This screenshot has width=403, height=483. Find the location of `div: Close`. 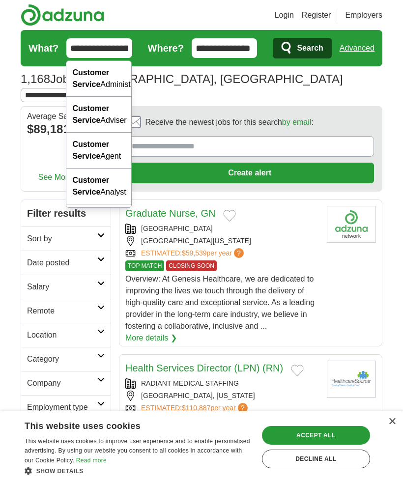

div: Close is located at coordinates (391, 421).